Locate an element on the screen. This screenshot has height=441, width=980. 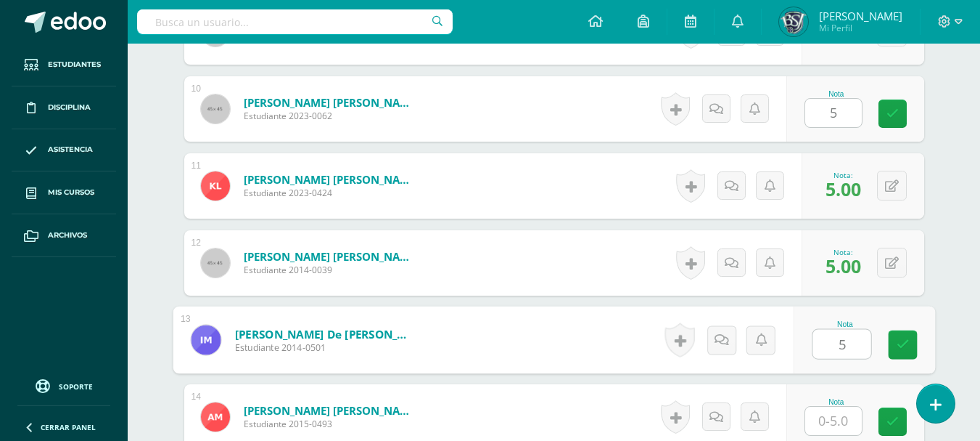
span: Archivos is located at coordinates (67, 235).